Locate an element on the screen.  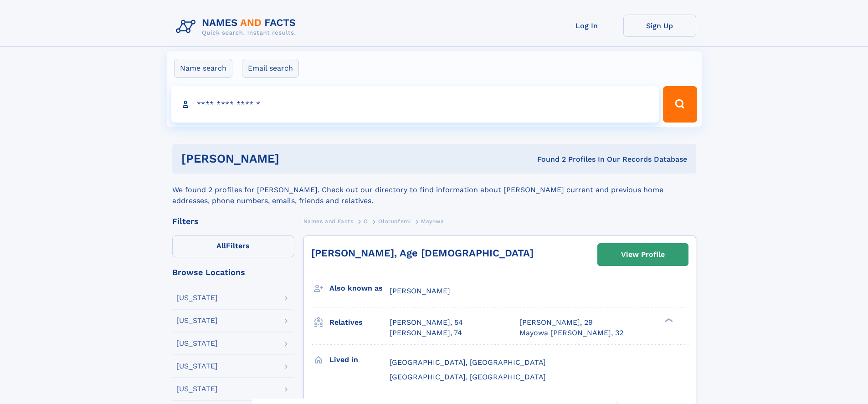
a: View Profile is located at coordinates (642, 254).